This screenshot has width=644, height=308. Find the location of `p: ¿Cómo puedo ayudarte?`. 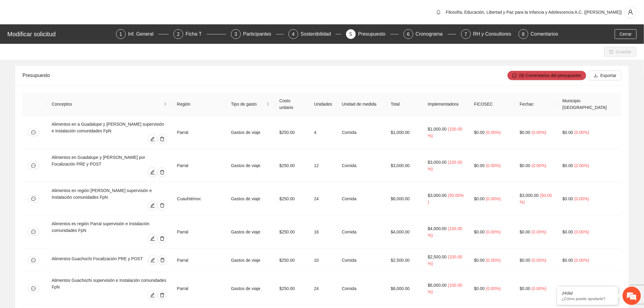

p: ¿Cómo puedo ayudarte? is located at coordinates (588, 298).